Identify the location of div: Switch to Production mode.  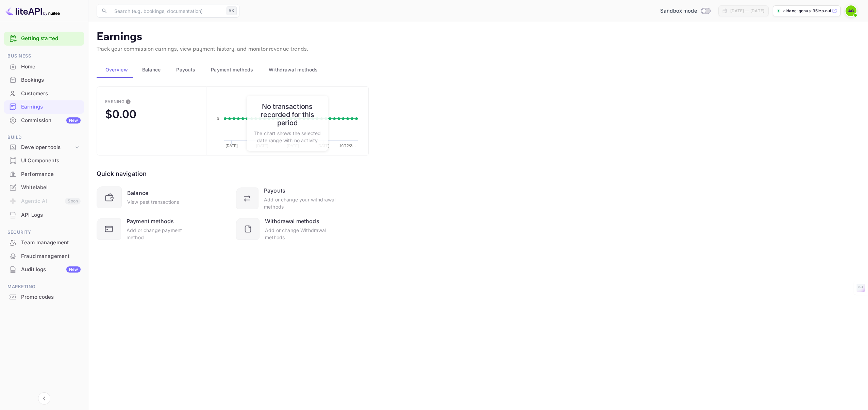
(685, 11).